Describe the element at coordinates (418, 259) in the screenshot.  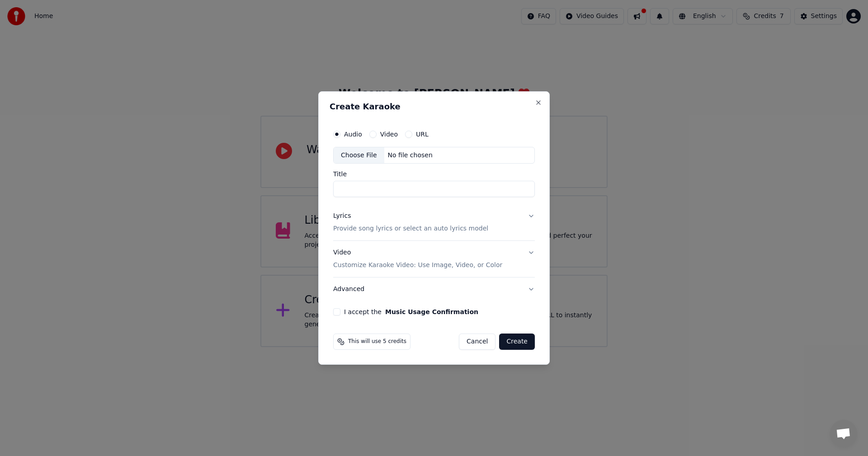
I see `div: Video` at that location.